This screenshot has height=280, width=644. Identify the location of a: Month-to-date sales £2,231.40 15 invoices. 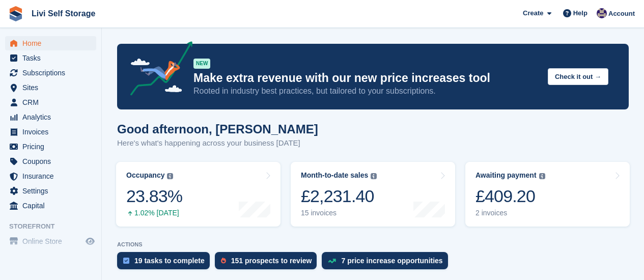
(373, 194).